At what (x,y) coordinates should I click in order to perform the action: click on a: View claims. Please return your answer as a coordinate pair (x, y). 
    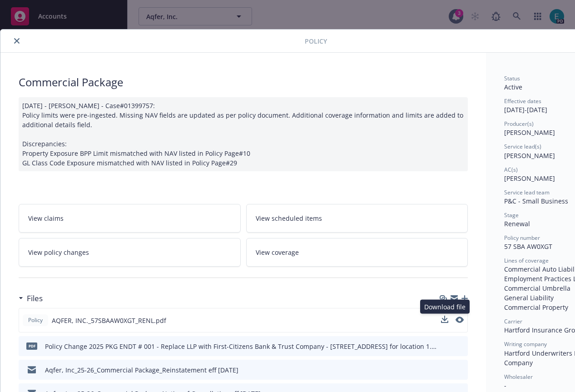
    Looking at the image, I should click on (130, 218).